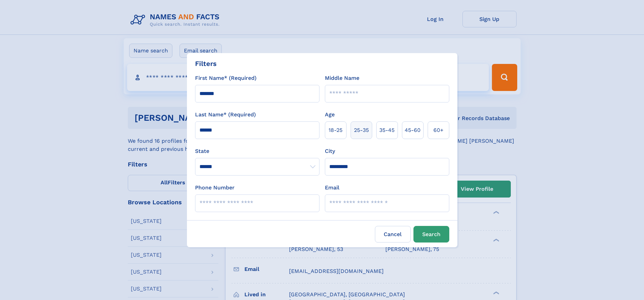 The width and height of the screenshot is (644, 300). I want to click on label: Last Name* (Required), so click(225, 114).